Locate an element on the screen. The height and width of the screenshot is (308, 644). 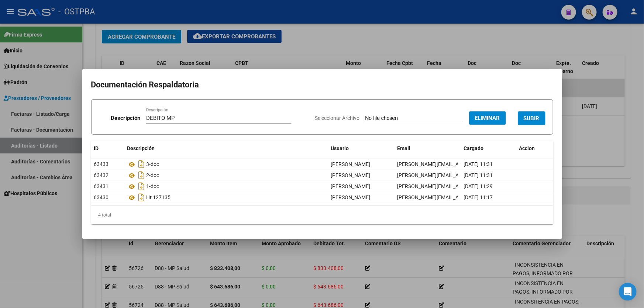
button: Eliminar is located at coordinates (488, 118).